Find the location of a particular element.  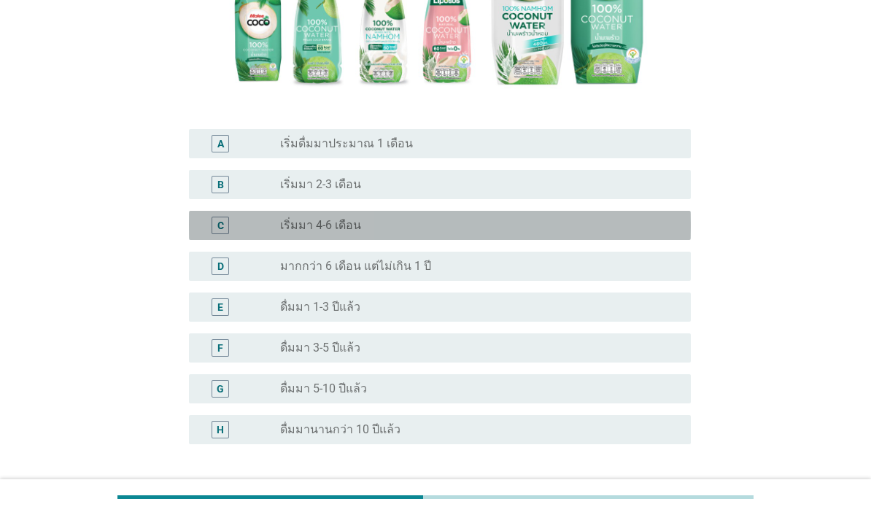

div: G is located at coordinates (220, 389).